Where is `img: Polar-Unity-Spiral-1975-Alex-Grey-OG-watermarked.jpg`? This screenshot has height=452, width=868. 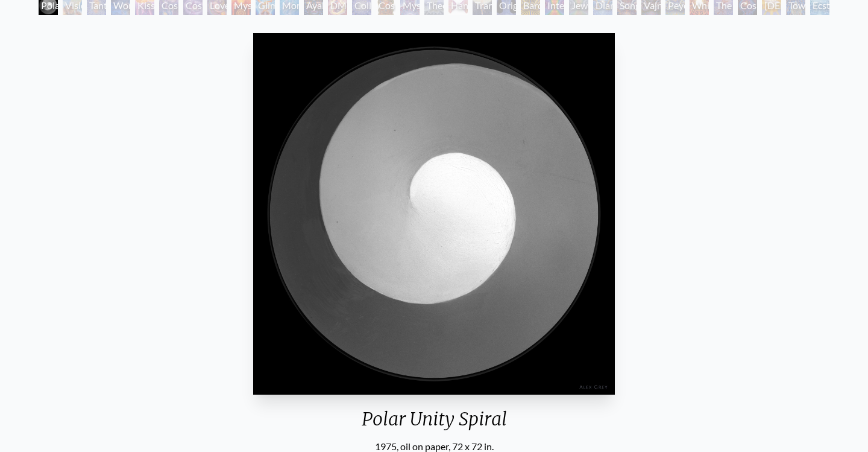
img: Polar-Unity-Spiral-1975-Alex-Grey-OG-watermarked.jpg is located at coordinates (434, 213).